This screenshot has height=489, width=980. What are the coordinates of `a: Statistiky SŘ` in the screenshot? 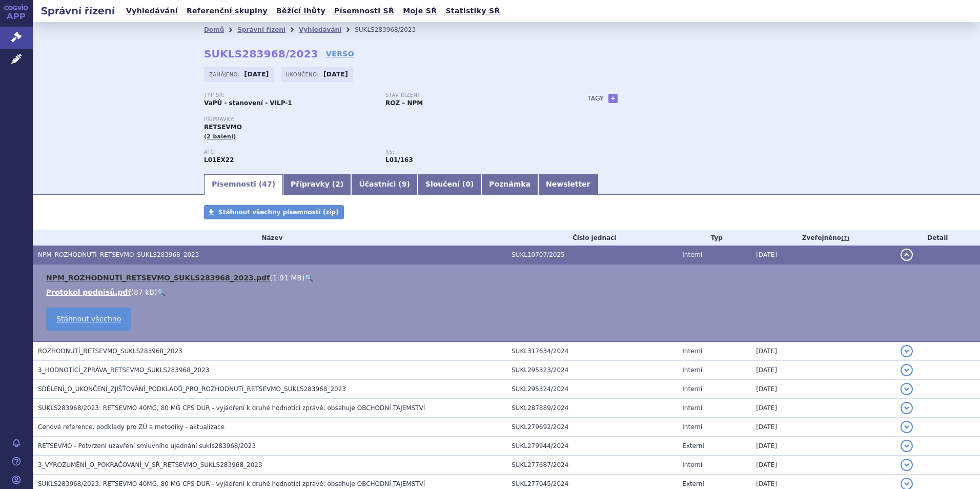 It's located at (473, 11).